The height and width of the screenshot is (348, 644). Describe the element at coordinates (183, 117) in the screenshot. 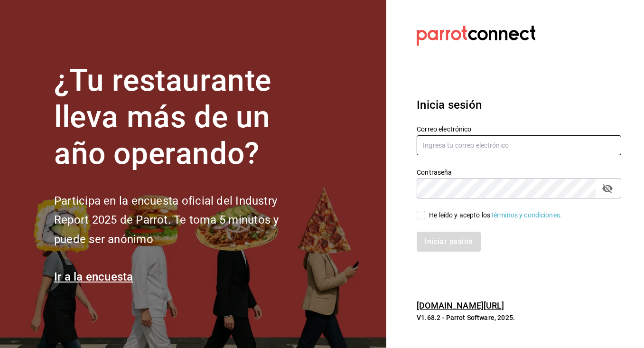

I see `h1: ¿Tu restaurante lleva más de un año operando?` at that location.